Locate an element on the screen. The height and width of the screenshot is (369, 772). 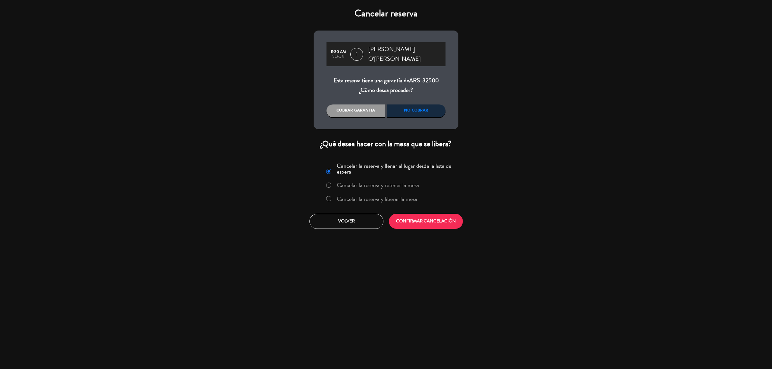
span: 32500 is located at coordinates (430, 80).